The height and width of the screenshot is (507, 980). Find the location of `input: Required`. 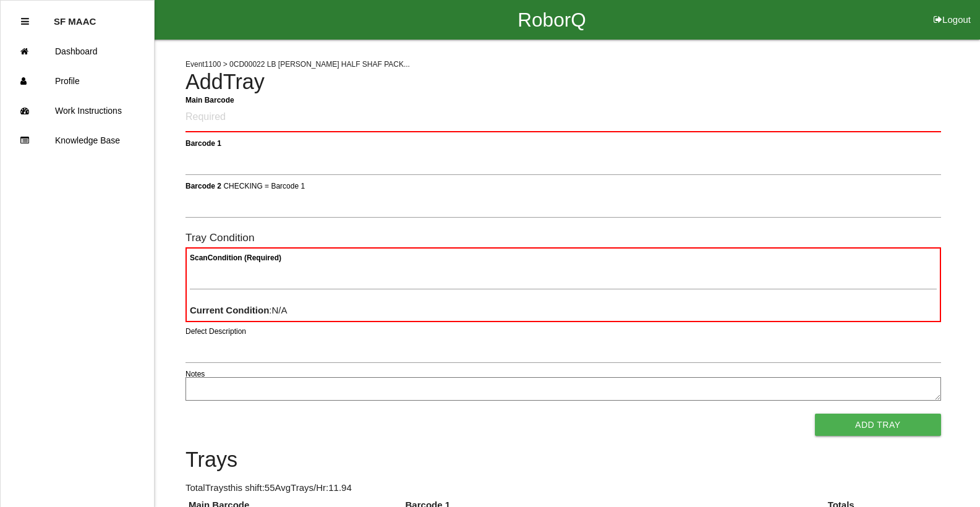

input: Required is located at coordinates (563, 118).